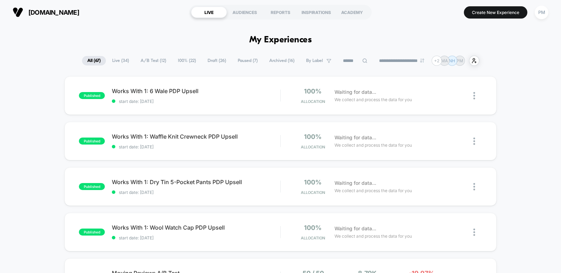  I want to click on button: Create New Experience, so click(495, 12).